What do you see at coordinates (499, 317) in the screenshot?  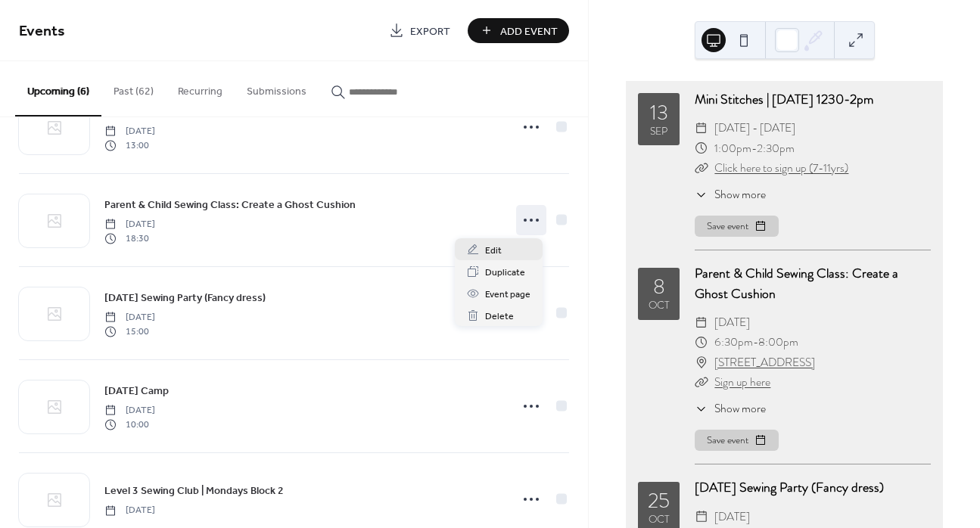 I see `span: Delete` at bounding box center [499, 317].